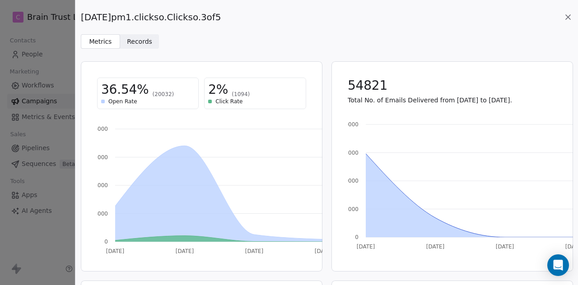 This screenshot has height=285, width=578. What do you see at coordinates (241, 94) in the screenshot?
I see `span: (1094)` at bounding box center [241, 94].